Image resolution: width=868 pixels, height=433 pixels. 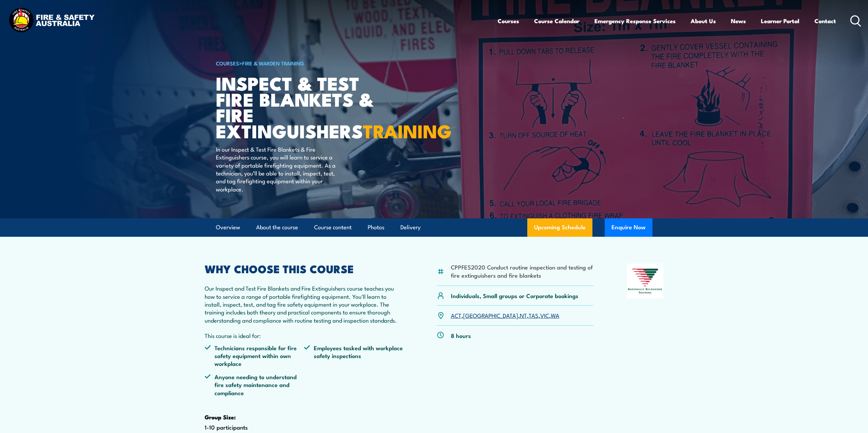 I want to click on a: Courses, so click(x=508, y=21).